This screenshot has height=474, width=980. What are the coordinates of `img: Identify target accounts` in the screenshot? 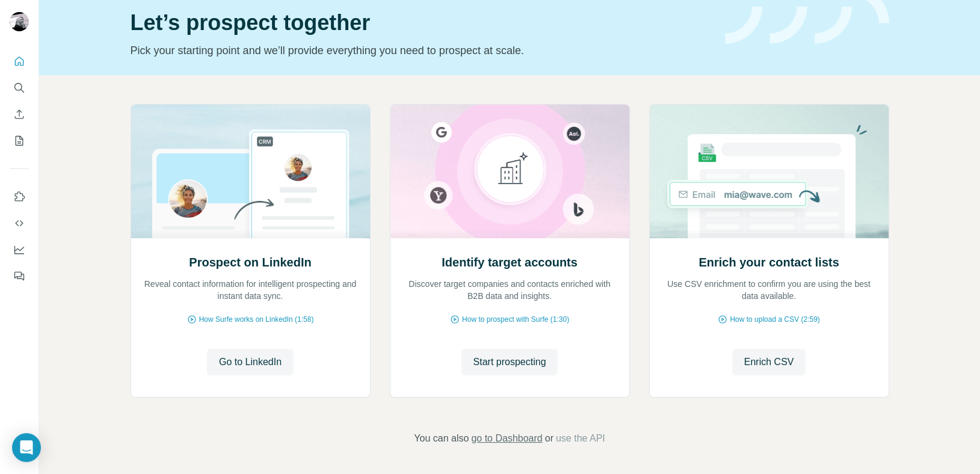 It's located at (509, 171).